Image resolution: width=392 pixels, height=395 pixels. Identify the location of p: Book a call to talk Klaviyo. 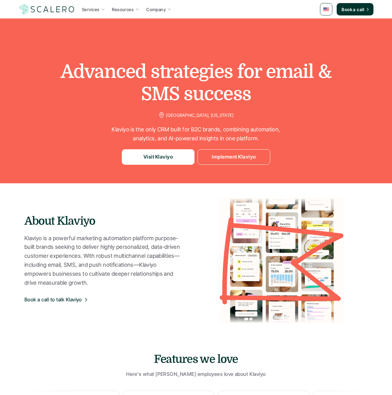
(53, 300).